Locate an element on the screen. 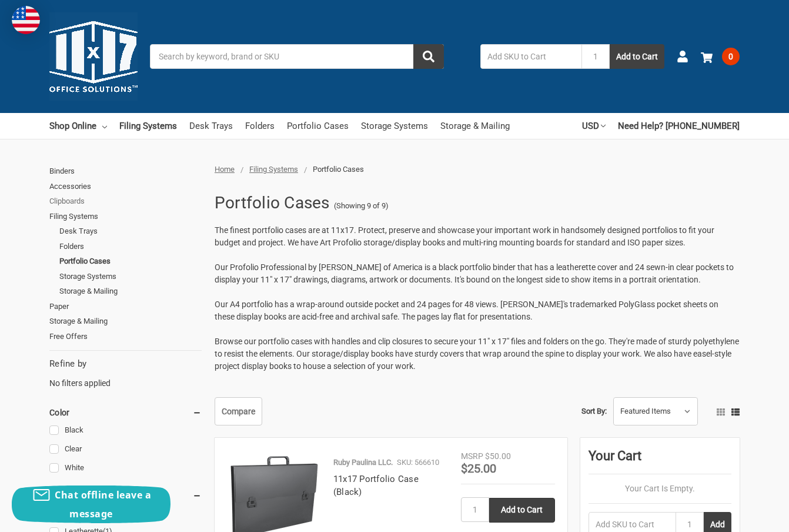  h5: Refine by is located at coordinates (126, 363).